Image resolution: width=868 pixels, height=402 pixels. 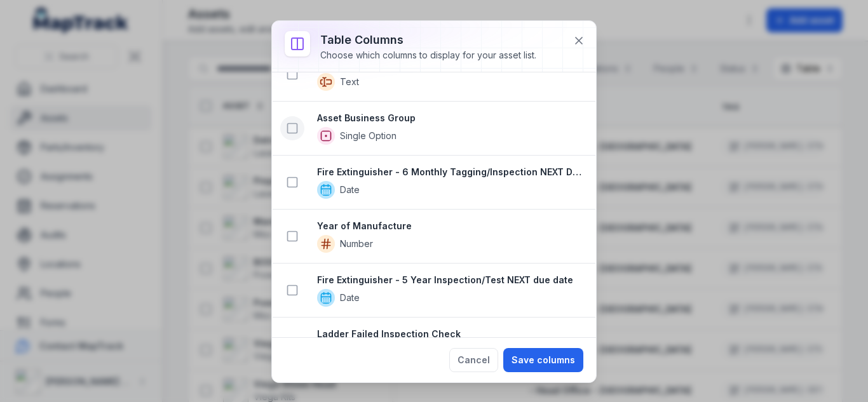 What do you see at coordinates (368, 136) in the screenshot?
I see `span: Single Option` at bounding box center [368, 136].